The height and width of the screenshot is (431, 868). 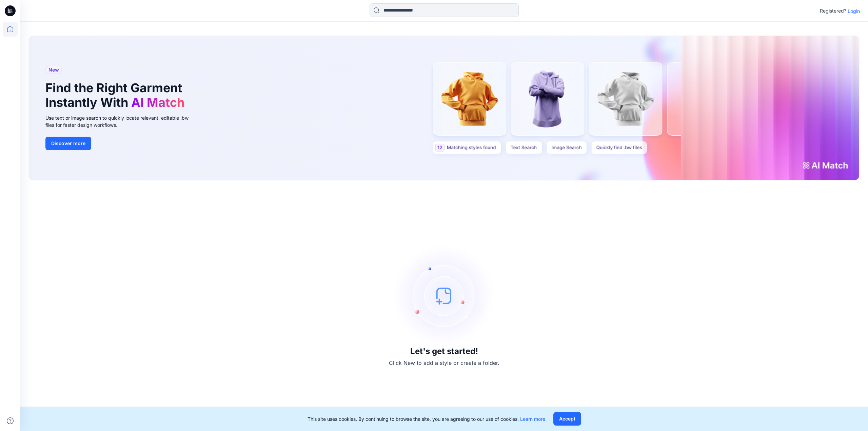 I want to click on p: This site uses cookies. By continuing to browse the site, you are agreeing to our use of cookies., so click(x=427, y=419).